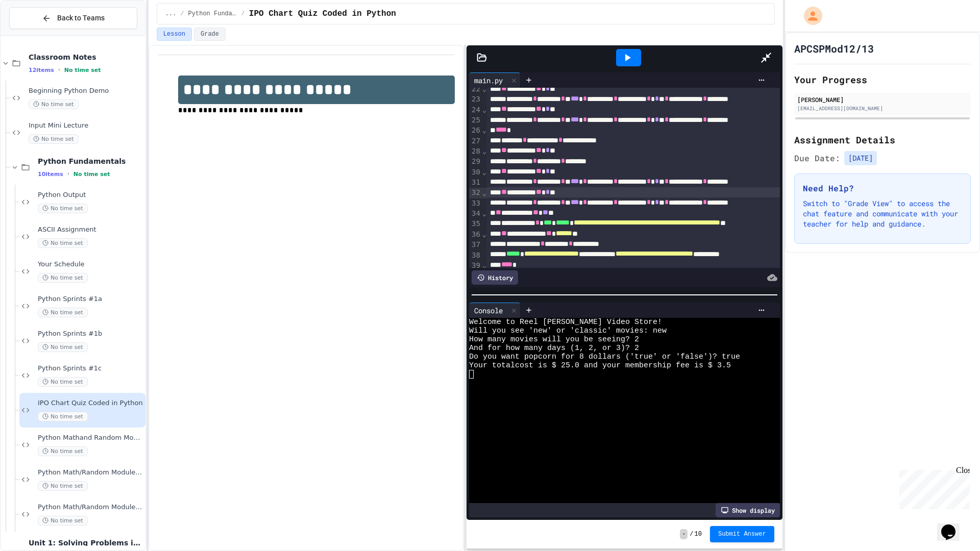 The image size is (980, 551). What do you see at coordinates (475, 141) in the screenshot?
I see `div: 27` at bounding box center [475, 141].